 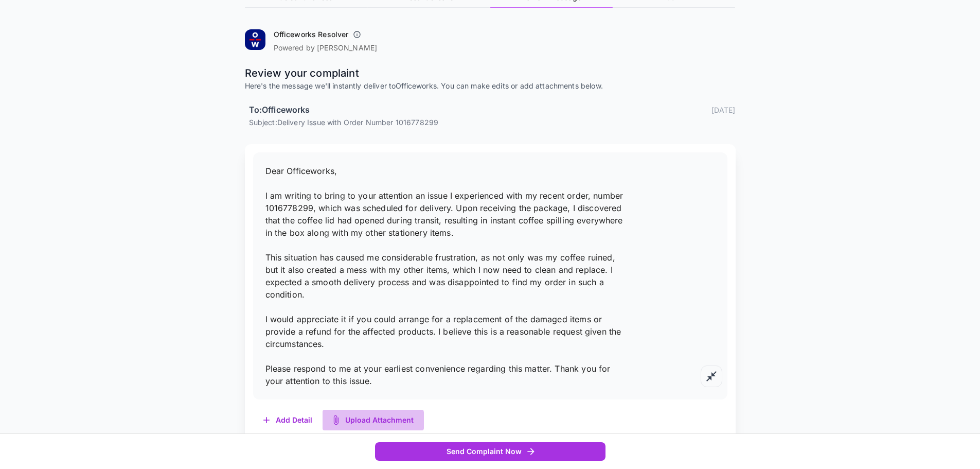 I want to click on button: Upload Attachment, so click(x=373, y=420).